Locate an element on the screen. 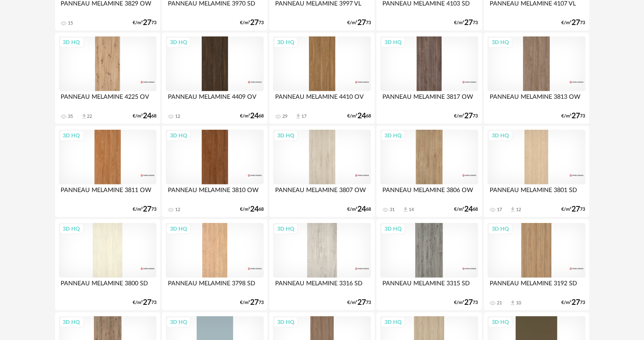 The height and width of the screenshot is (340, 644). div: 15 is located at coordinates (71, 23).